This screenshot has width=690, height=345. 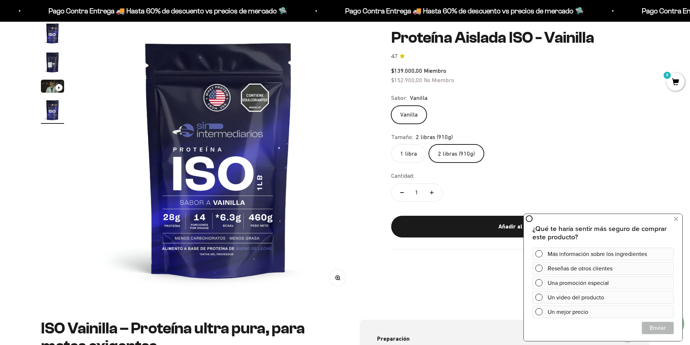 What do you see at coordinates (520, 38) in the screenshot?
I see `h1: Proteína Aislada ISO - Vainilla` at bounding box center [520, 38].